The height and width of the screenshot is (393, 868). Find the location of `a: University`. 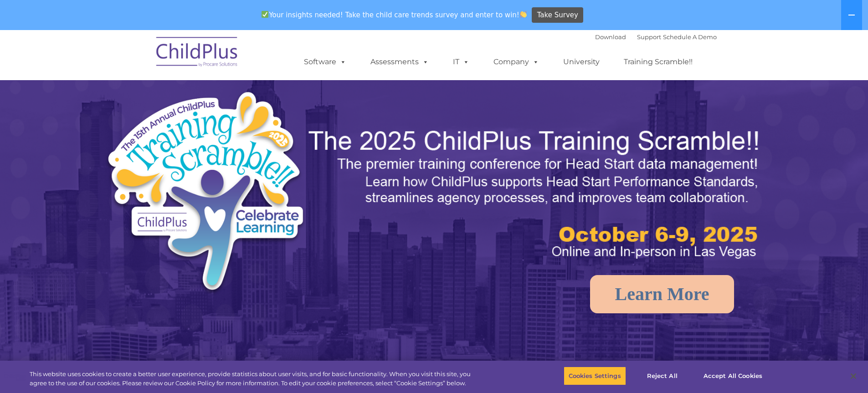

a: University is located at coordinates (581, 62).